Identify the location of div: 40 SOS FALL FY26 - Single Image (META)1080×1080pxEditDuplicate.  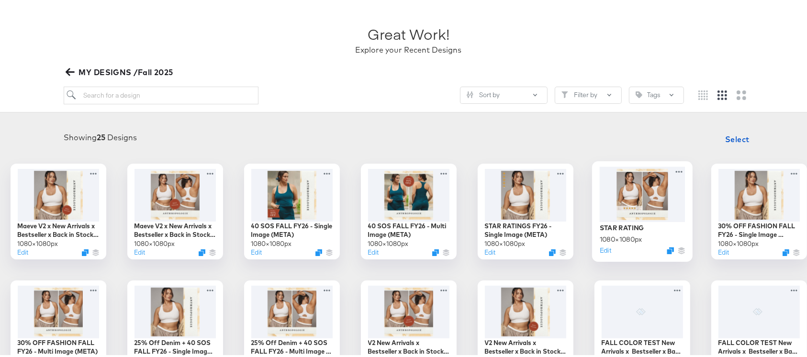
(292, 209).